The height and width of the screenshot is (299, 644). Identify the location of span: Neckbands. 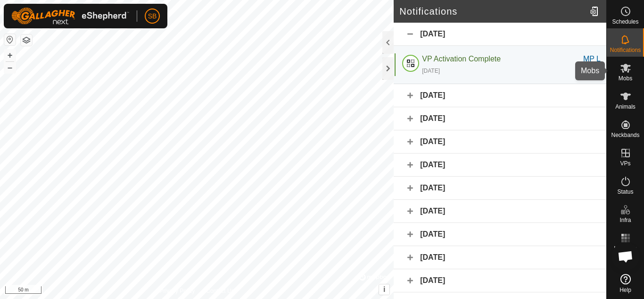
(625, 135).